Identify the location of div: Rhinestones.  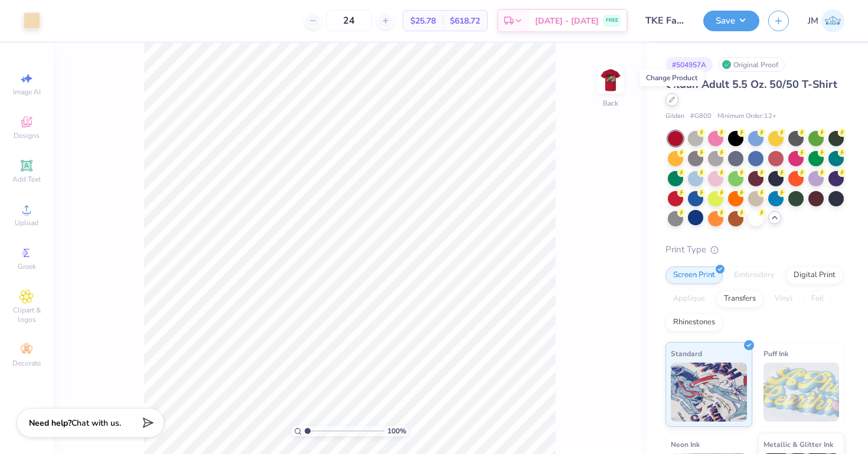
(694, 322).